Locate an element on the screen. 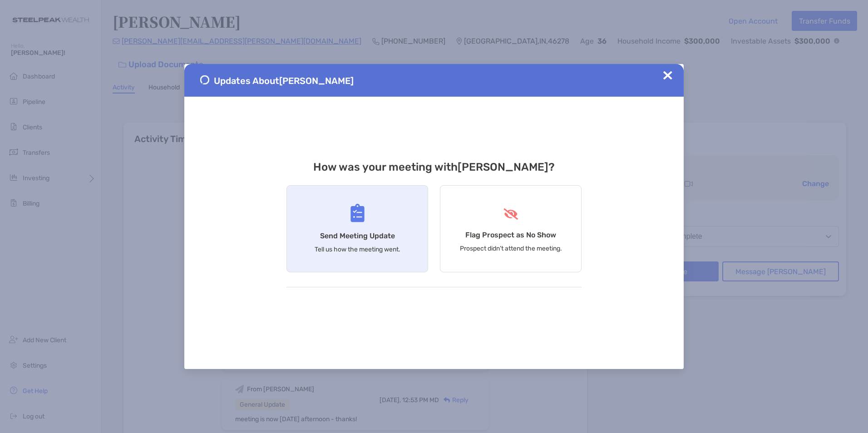 This screenshot has height=433, width=868. img: Flag Prospect as No Show is located at coordinates (511, 214).